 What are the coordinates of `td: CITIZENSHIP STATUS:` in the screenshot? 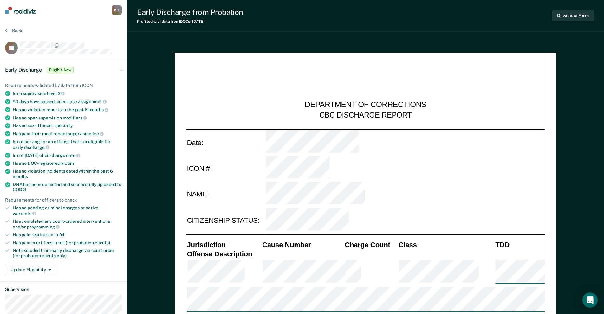 It's located at (226, 221).